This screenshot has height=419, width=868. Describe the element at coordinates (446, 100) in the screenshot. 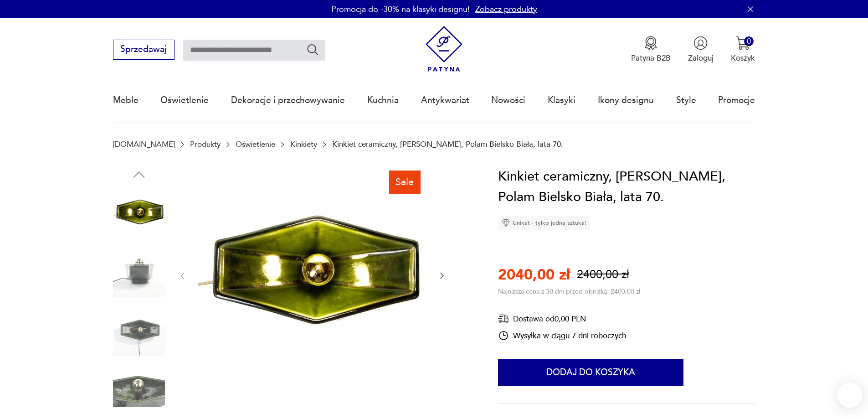

I see `a: Antykwariat` at that location.